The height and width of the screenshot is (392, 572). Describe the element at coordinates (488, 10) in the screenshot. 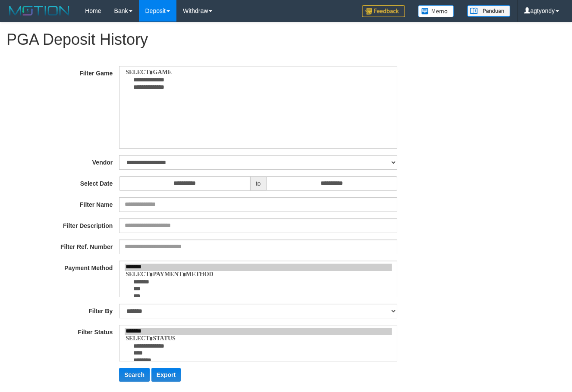

I see `img: panduan.png` at that location.